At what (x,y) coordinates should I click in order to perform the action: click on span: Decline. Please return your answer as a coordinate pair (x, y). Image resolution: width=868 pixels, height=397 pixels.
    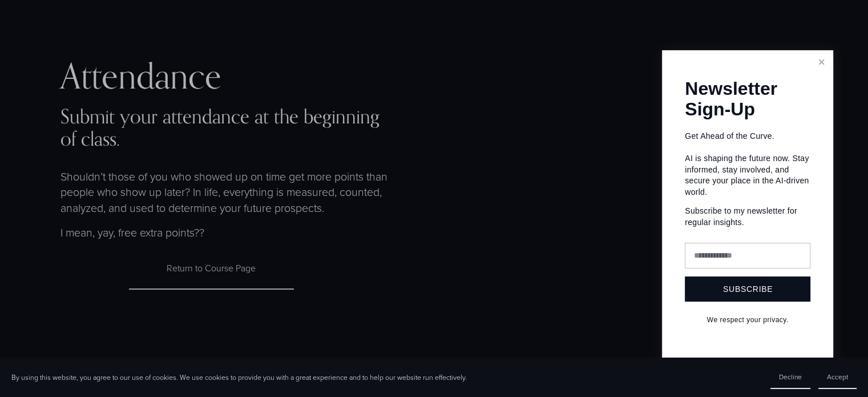
    Looking at the image, I should click on (791, 376).